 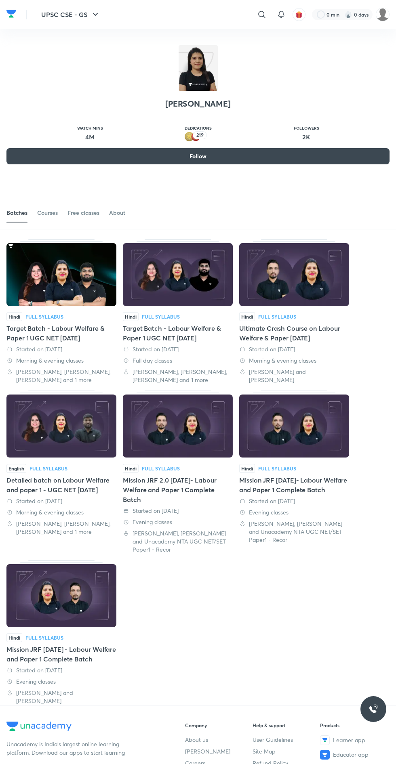 I want to click on div: Target Batch - Labour Welfare & Paper 1 UGC NET Jun'25, so click(x=178, y=311).